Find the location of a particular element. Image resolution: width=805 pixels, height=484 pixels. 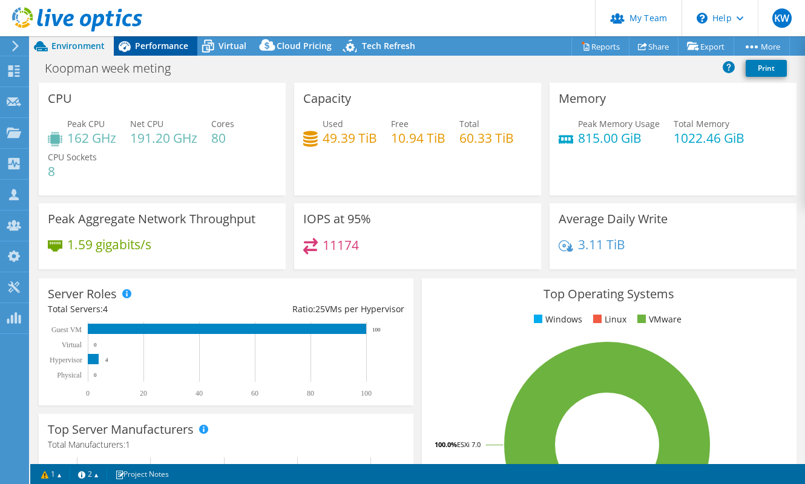

span: Total is located at coordinates (469, 123).